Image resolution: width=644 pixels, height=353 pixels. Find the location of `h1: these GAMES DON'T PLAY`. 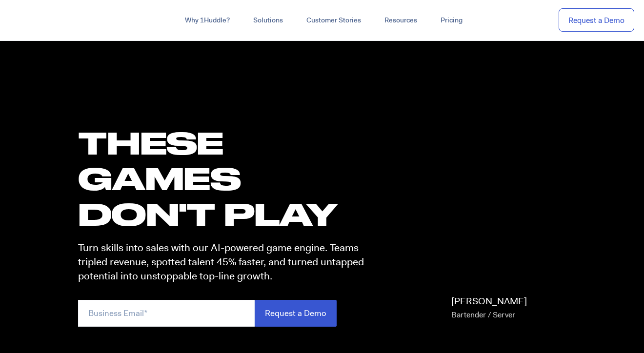

h1: these GAMES DON'T PLAY is located at coordinates (225, 178).